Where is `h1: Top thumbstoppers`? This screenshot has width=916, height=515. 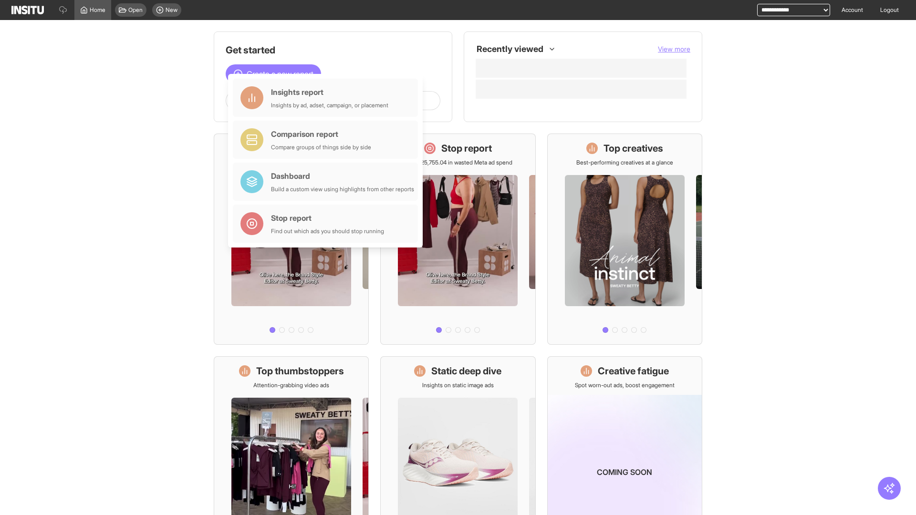 h1: Top thumbstoppers is located at coordinates (300, 371).